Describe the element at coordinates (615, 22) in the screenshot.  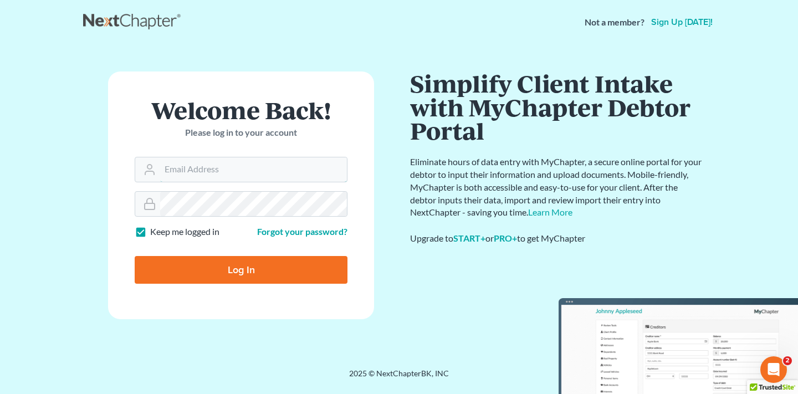
I see `strong: Not a member?` at that location.